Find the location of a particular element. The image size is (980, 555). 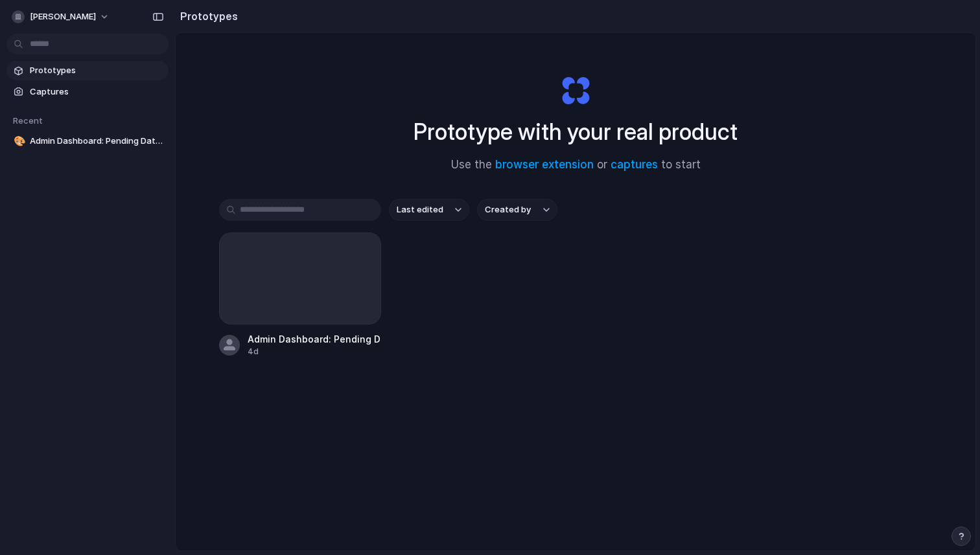

div: Admin Dashboard: Pending Data Card is located at coordinates (314, 339).